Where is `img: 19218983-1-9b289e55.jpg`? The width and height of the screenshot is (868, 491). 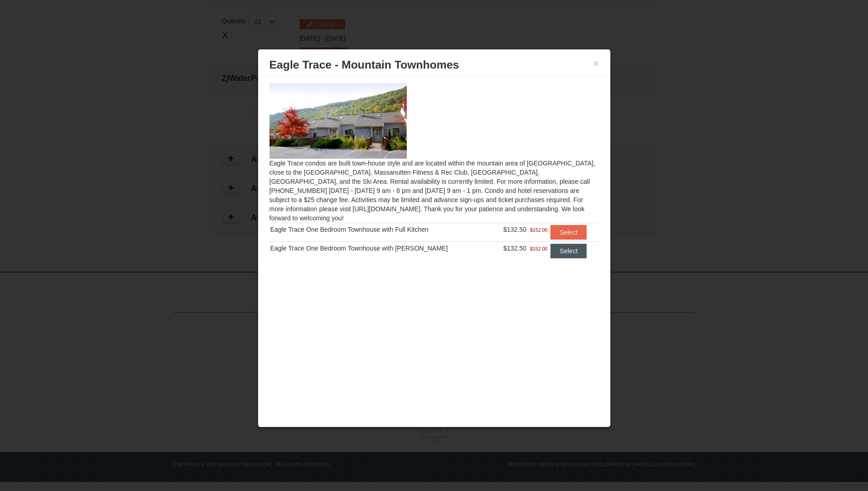 img: 19218983-1-9b289e55.jpg is located at coordinates (339, 121).